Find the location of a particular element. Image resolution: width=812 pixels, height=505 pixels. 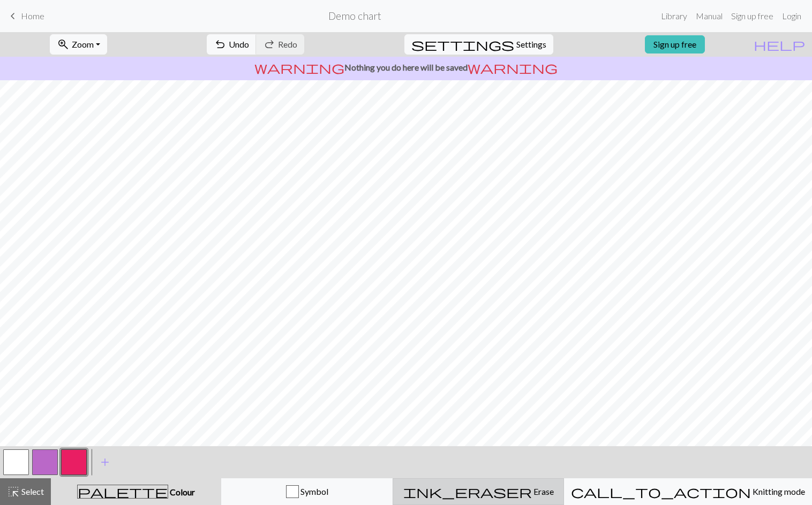

span: Settings is located at coordinates (531, 44).